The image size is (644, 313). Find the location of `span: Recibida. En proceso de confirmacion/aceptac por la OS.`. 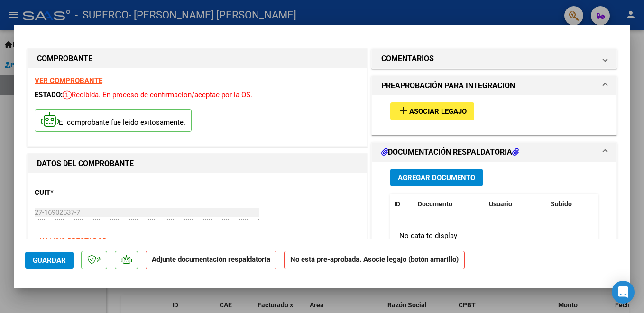

span: Recibida. En proceso de confirmacion/aceptac por la OS. is located at coordinates (158, 95).